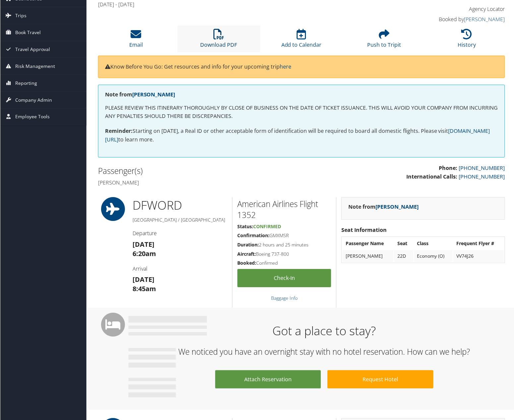  What do you see at coordinates (32, 50) in the screenshot?
I see `span: Travel Approval` at bounding box center [32, 50].